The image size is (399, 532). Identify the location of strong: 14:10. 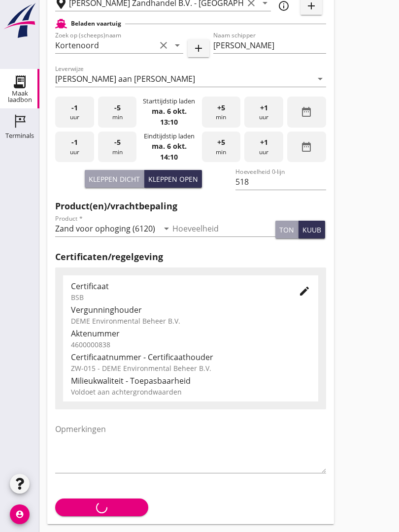
(169, 157).